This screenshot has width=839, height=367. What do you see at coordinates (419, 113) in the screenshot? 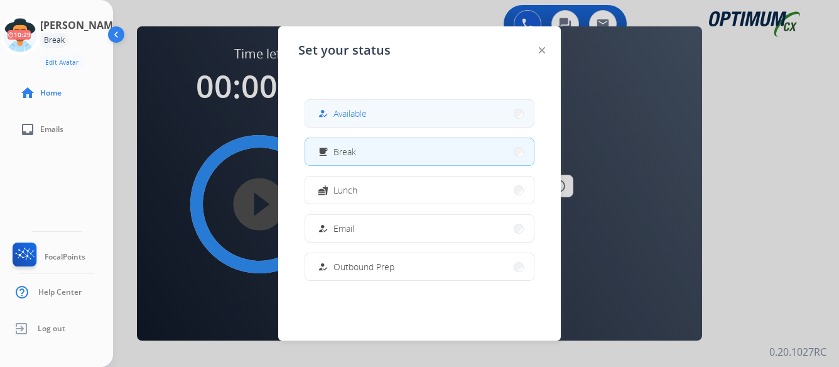
I see `button: Available` at bounding box center [419, 113].